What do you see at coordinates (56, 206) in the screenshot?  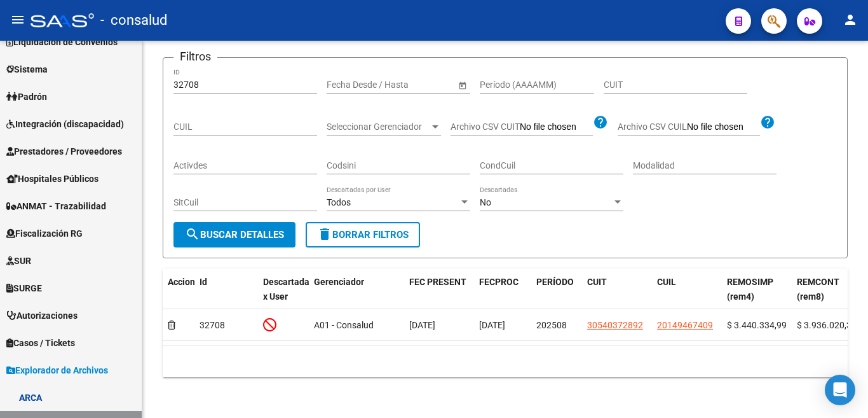 I see `span: ANMAT - Trazabilidad` at bounding box center [56, 206].